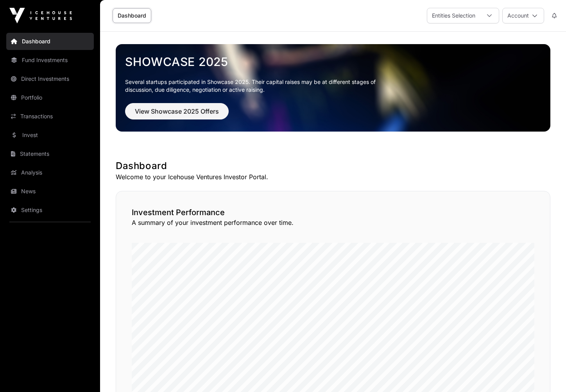 The image size is (566, 392). Describe the element at coordinates (333, 62) in the screenshot. I see `a: Showcase 2025` at that location.